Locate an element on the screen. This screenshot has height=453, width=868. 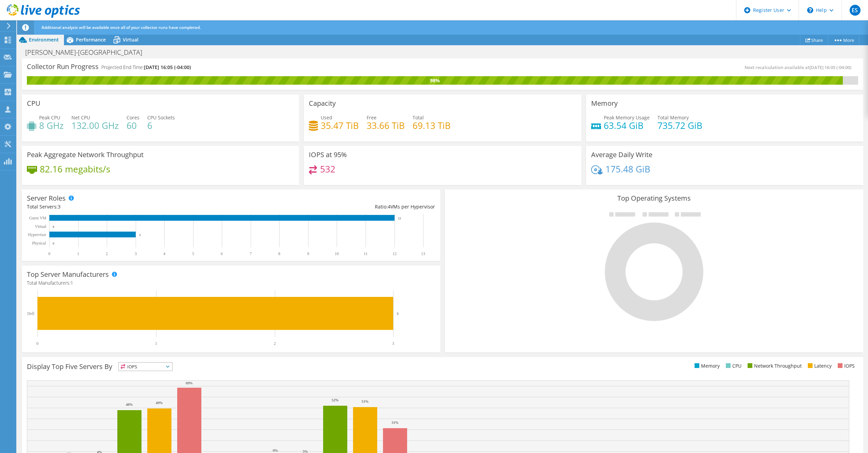
li: IOPS is located at coordinates (846, 366).